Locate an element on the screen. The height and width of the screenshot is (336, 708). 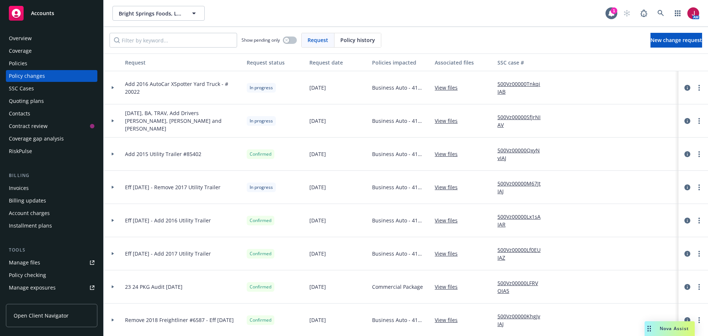
a: 500Vz00000M67JtIAJ is located at coordinates (522, 187).